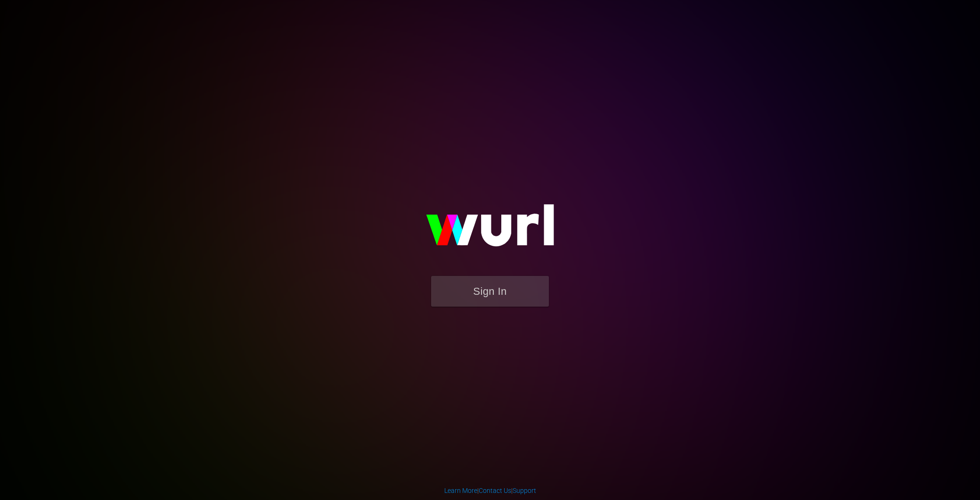 The height and width of the screenshot is (500, 980). Describe the element at coordinates (495, 490) in the screenshot. I see `a: Contact Us` at that location.